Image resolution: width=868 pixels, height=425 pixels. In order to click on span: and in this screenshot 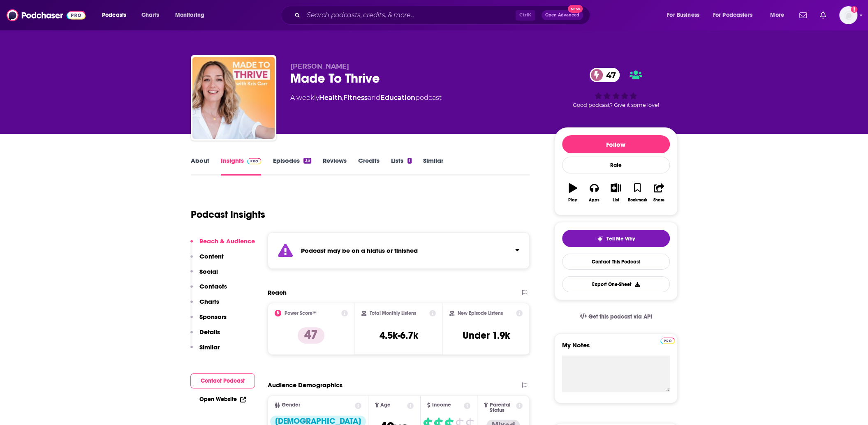, I will do `click(374, 98)`.